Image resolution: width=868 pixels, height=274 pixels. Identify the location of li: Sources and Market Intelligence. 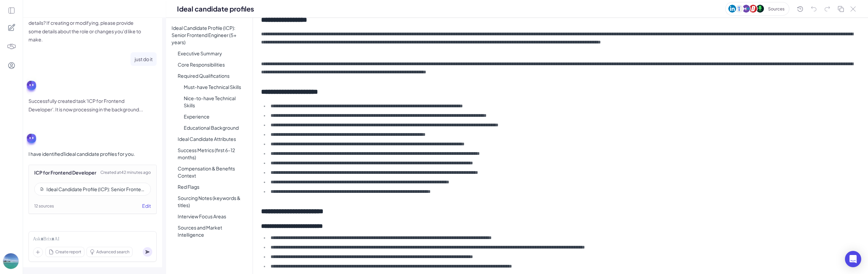
(212, 231).